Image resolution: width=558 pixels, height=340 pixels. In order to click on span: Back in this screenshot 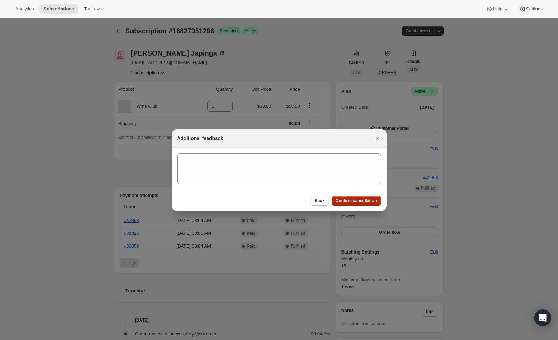, I will do `click(319, 200)`.